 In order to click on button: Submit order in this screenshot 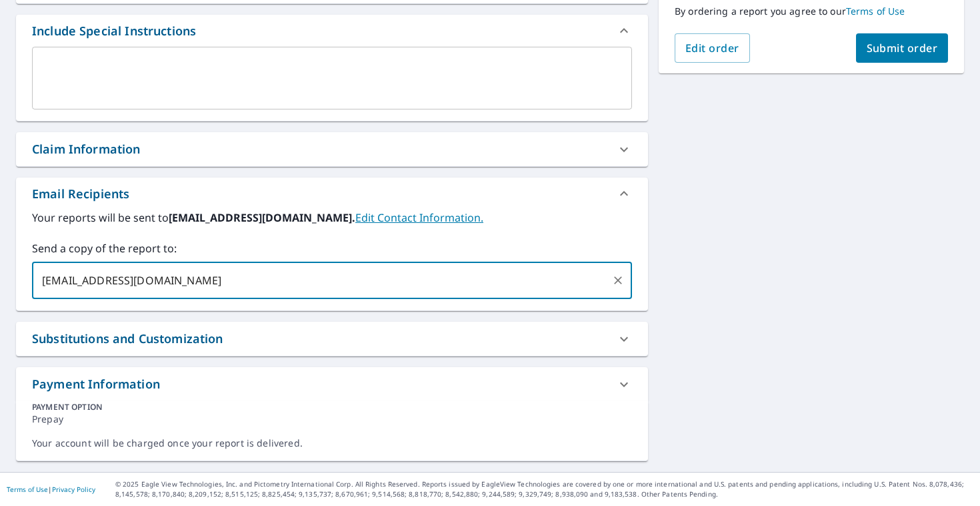, I will do `click(902, 48)`.